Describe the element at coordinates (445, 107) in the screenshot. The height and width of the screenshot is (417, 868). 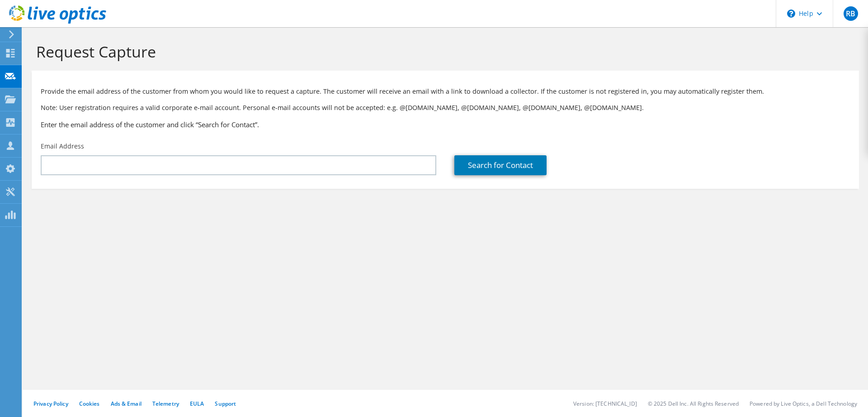
I see `p: Note: User registration requires a valid corporate e-mail account. Personal e-mail accounts will ...` at that location.